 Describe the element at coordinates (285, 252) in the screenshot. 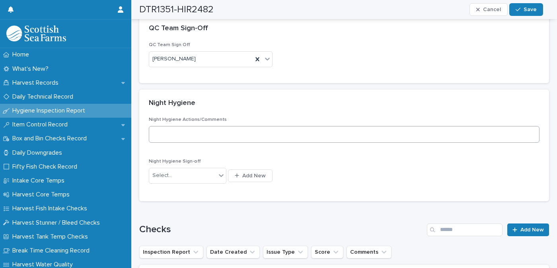

I see `button: Issue Type` at that location.